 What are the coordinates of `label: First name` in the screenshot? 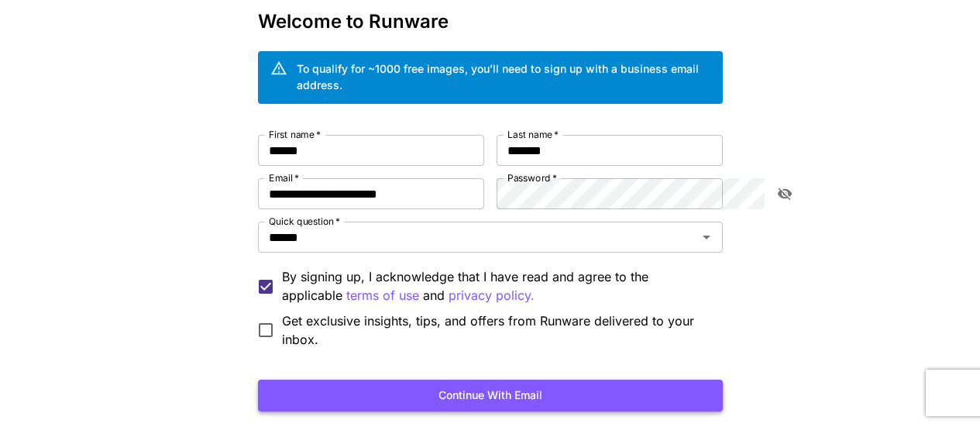 It's located at (294, 134).